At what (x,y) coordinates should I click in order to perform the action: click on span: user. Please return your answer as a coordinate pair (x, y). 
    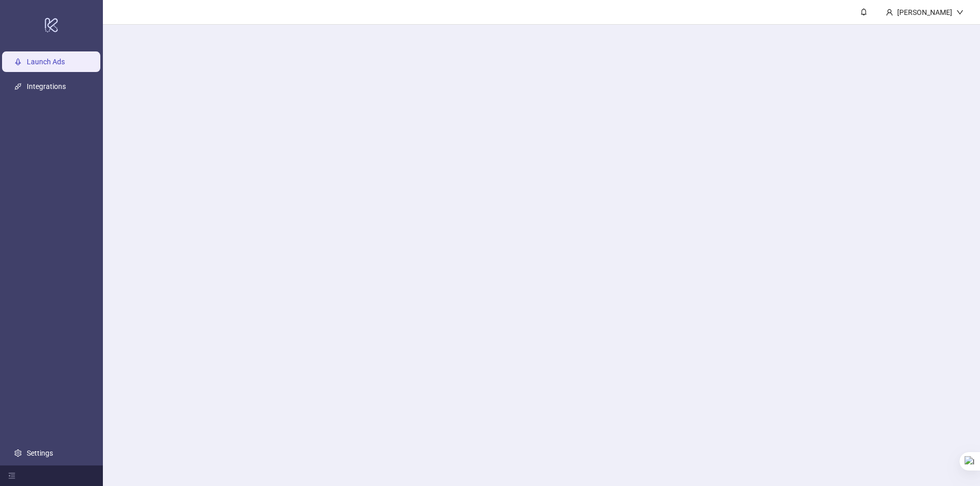
    Looking at the image, I should click on (889, 12).